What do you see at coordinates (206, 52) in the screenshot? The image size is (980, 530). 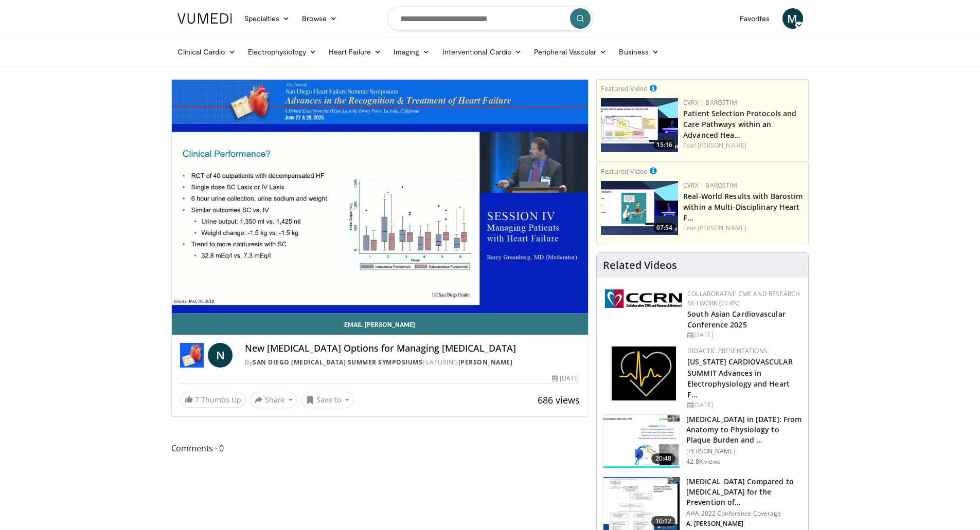 I see `a: Clinical Cardio` at bounding box center [206, 52].